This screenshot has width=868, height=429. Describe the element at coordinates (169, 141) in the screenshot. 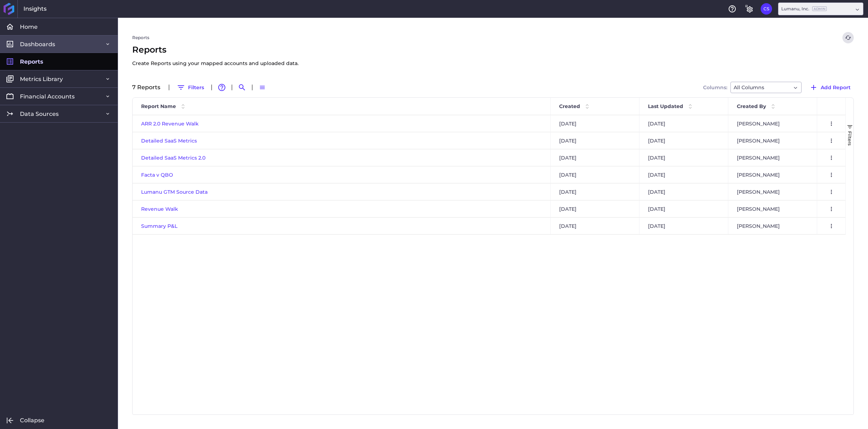

I see `a: Detailed SaaS Metrics` at that location.